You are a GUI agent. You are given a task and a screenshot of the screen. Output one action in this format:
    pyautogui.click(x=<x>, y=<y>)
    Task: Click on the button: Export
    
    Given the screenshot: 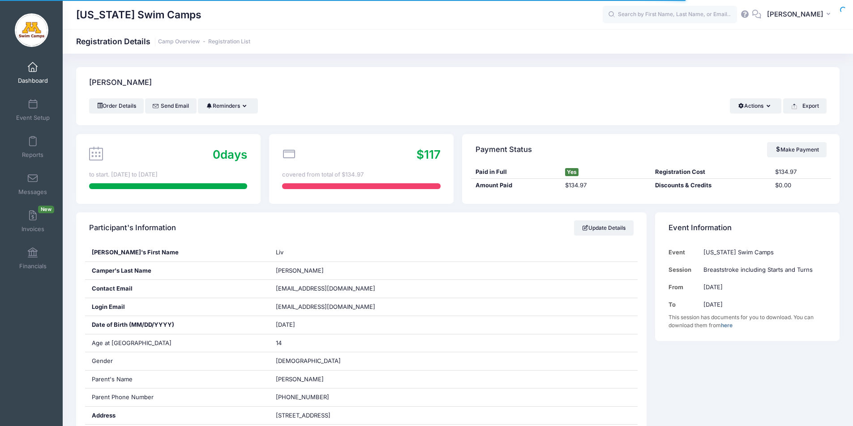 What is the action you would take?
    pyautogui.click(x=804, y=106)
    